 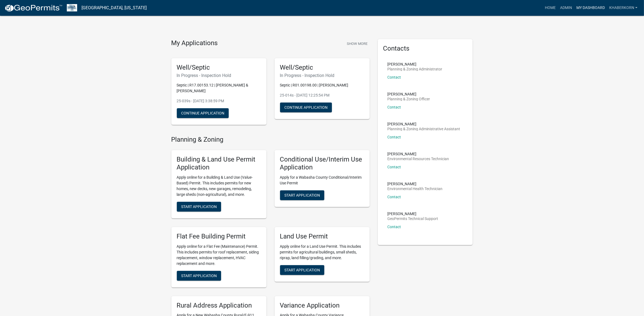 I want to click on h4: Planning & Zoning, so click(x=271, y=139).